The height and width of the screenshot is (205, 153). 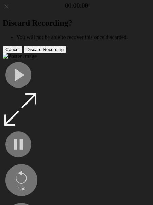 I want to click on img: Poster Image, so click(x=20, y=56).